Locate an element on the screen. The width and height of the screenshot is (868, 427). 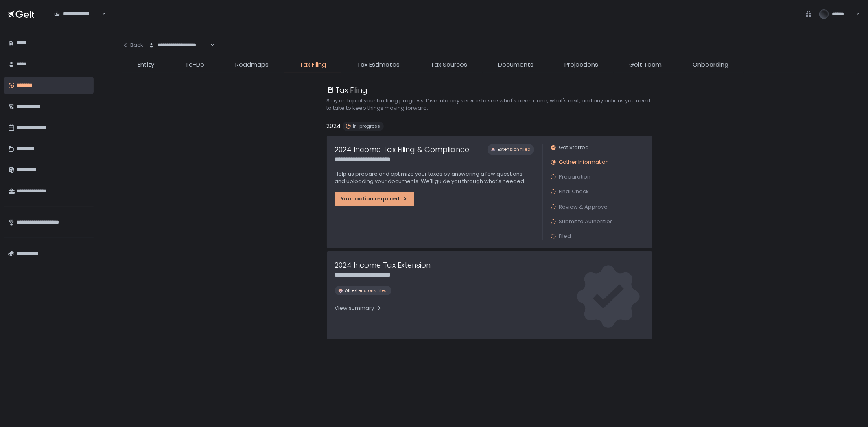
span: Tax Filing is located at coordinates (312, 64).